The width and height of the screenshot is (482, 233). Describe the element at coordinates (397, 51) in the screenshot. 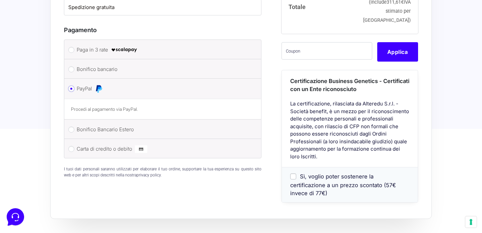

I see `button: Applica` at that location.